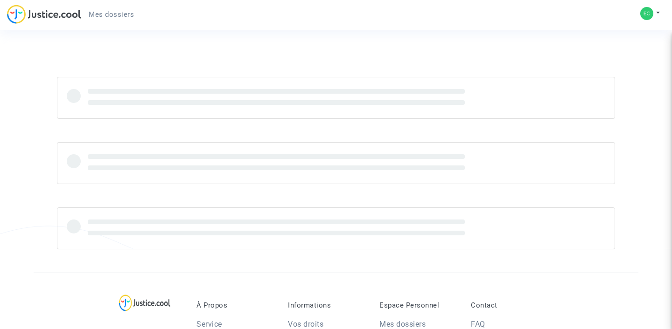 This screenshot has width=672, height=329. Describe the element at coordinates (111, 14) in the screenshot. I see `span: Mes dossiers` at that location.